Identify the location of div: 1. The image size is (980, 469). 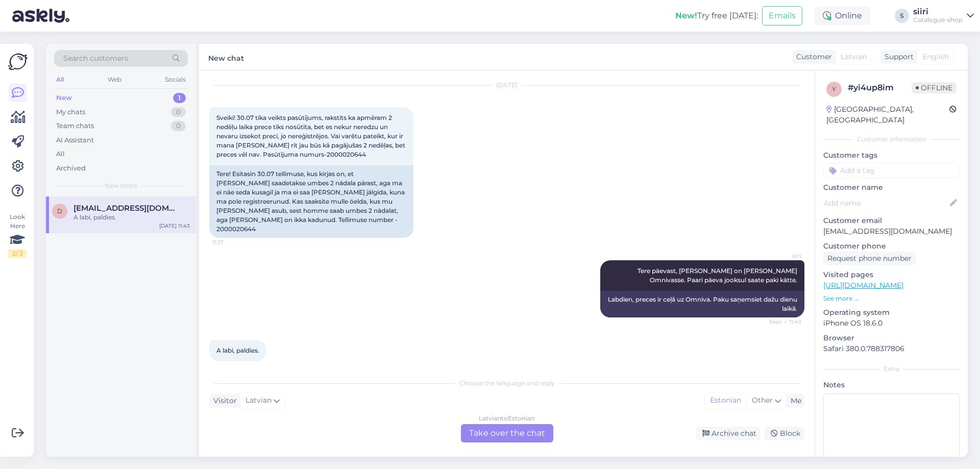
(179, 98).